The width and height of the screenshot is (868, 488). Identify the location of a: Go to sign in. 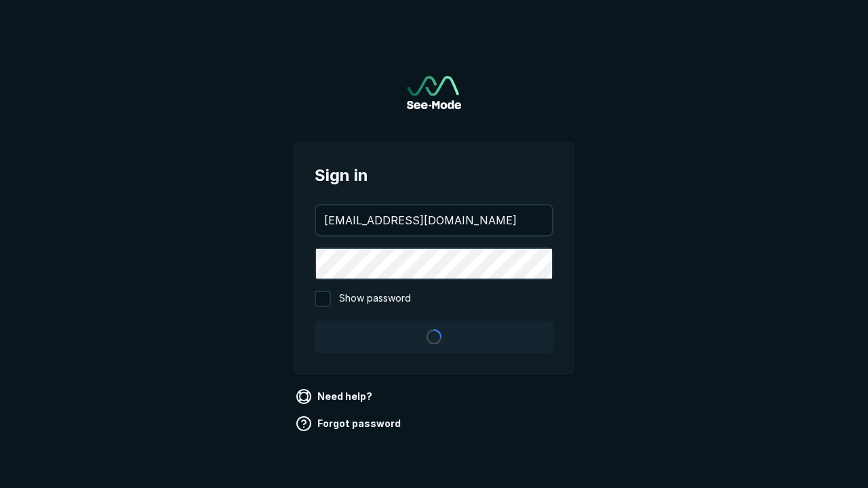
(434, 92).